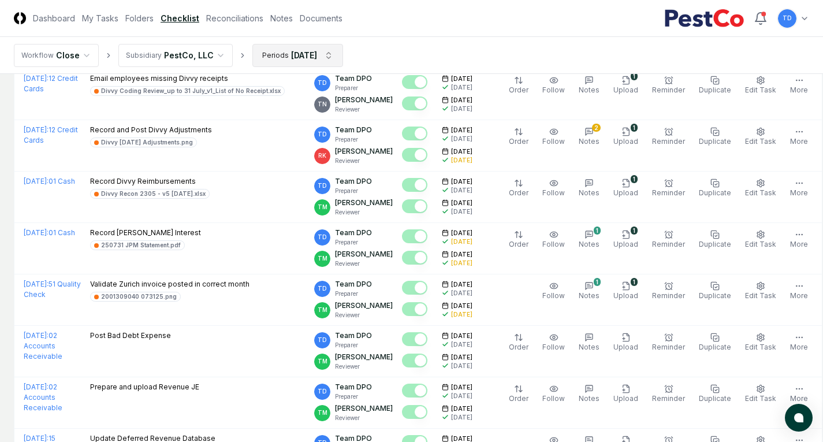 This screenshot has width=823, height=442. Describe the element at coordinates (704, 18) in the screenshot. I see `img: PestCo logo` at that location.